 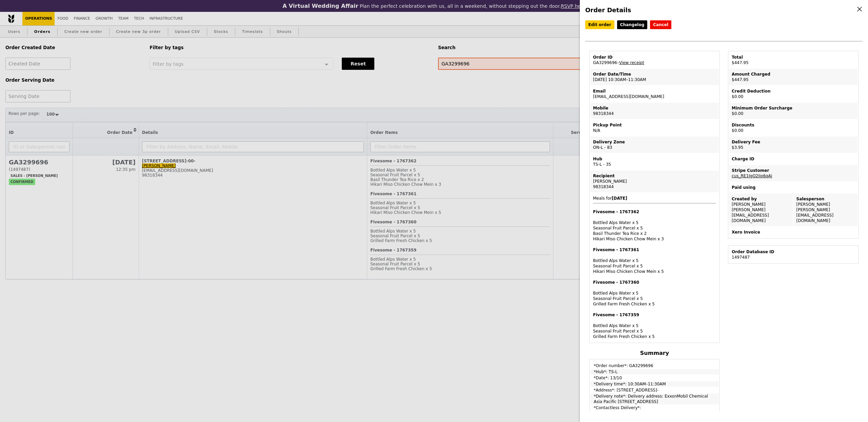 I want to click on div: Paid using, so click(x=793, y=187).